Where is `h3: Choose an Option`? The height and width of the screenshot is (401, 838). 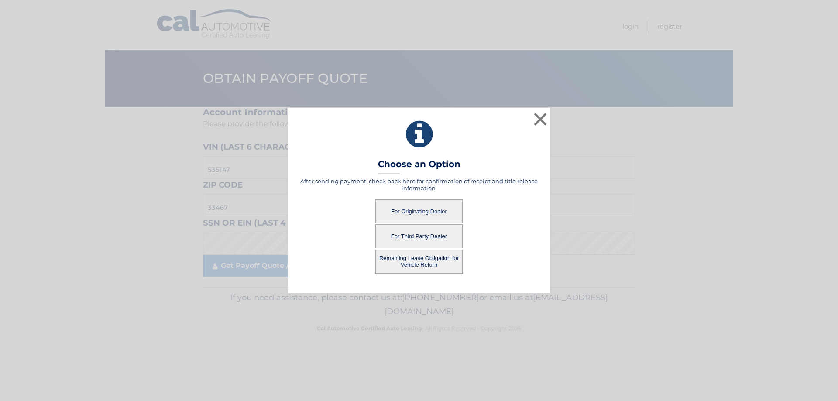 h3: Choose an Option is located at coordinates (419, 166).